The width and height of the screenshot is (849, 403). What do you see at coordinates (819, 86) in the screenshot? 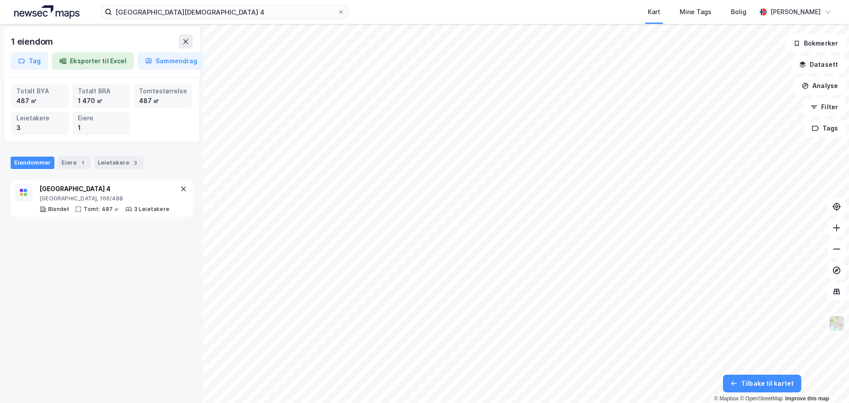
I see `button: Analyse` at bounding box center [819, 86].